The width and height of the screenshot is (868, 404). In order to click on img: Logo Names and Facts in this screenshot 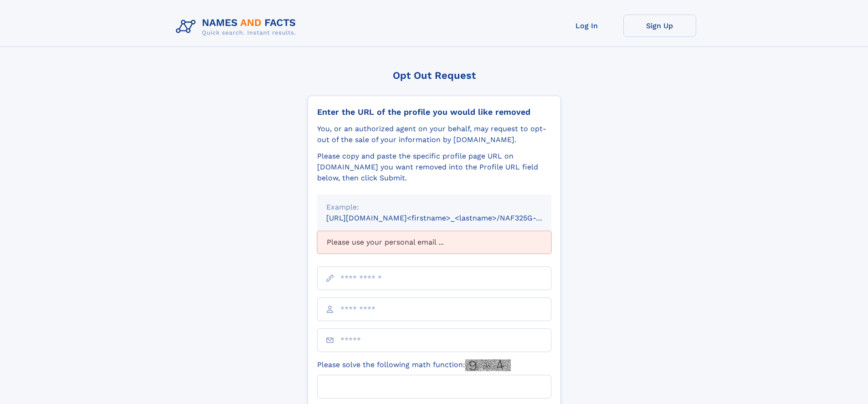, I will do `click(238, 27)`.